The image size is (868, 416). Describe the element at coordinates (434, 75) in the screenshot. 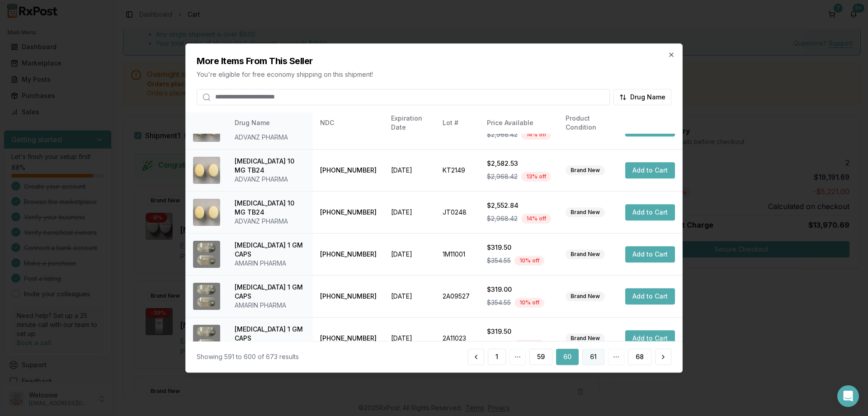

I see `p: You're eligible for free economy shipping on this shipment!` at that location.